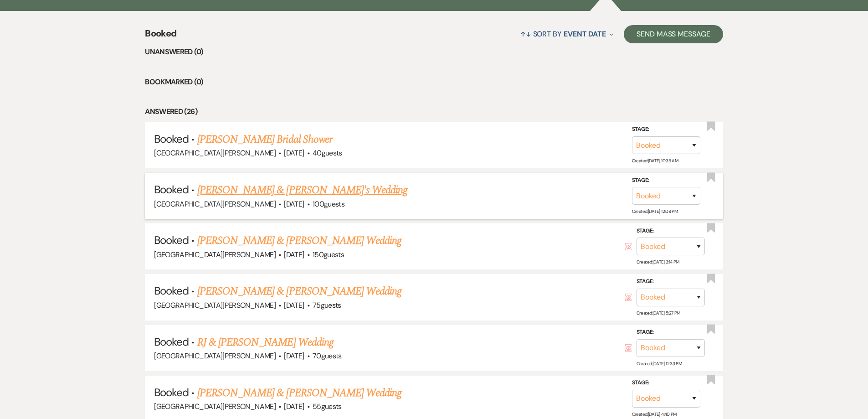 The height and width of the screenshot is (419, 868). Describe the element at coordinates (327, 305) in the screenshot. I see `span: 75 guests` at that location.